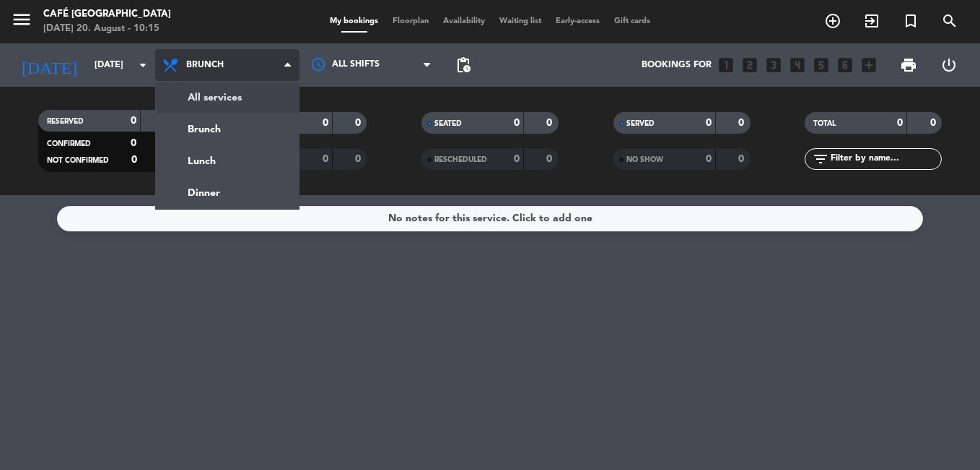 This screenshot has height=470, width=980. I want to click on span: Gift cards, so click(632, 21).